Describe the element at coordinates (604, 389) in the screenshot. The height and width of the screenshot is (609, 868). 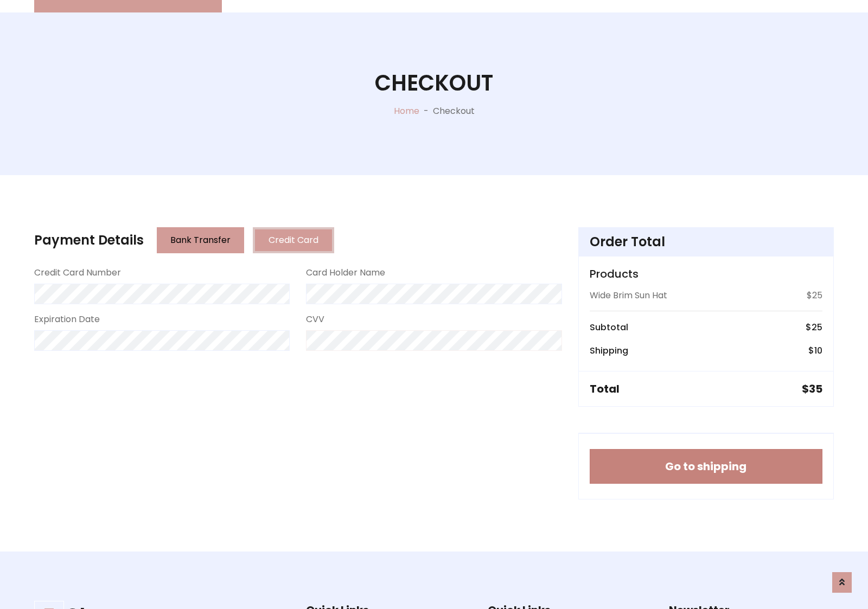
I see `h5: Total` at that location.